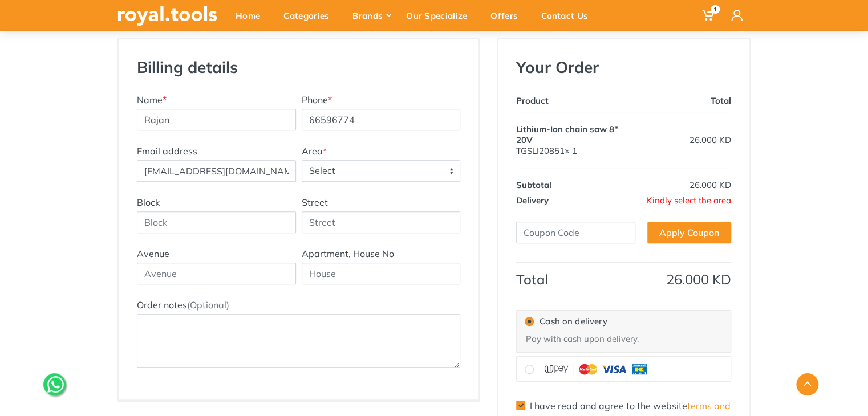  Describe the element at coordinates (216, 67) in the screenshot. I see `h3: Billing details` at that location.